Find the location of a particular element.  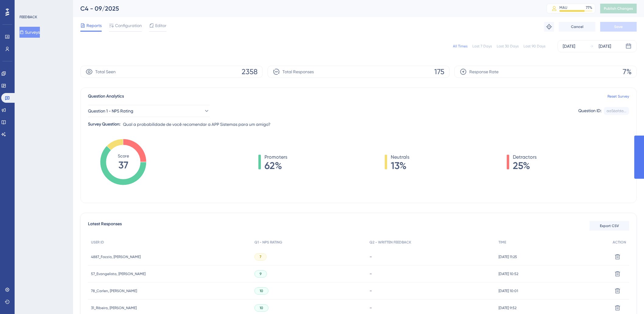

span: Total Responses is located at coordinates (298, 72).